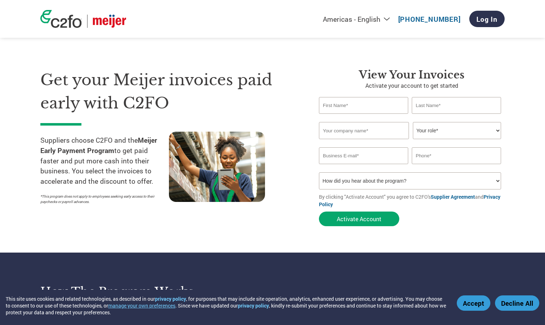  What do you see at coordinates (217, 167) in the screenshot?
I see `img: supply chain worker` at bounding box center [217, 167].